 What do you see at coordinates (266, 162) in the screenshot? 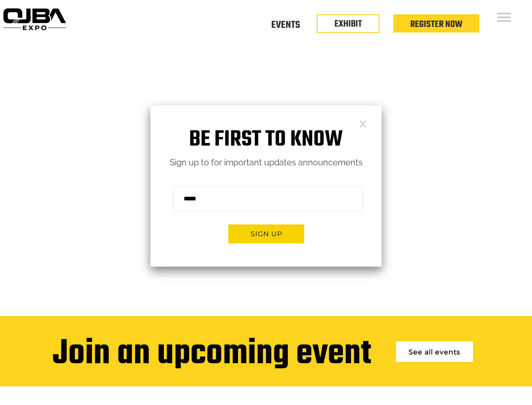
I see `p: Sign up to for important updates announcements` at bounding box center [266, 162].